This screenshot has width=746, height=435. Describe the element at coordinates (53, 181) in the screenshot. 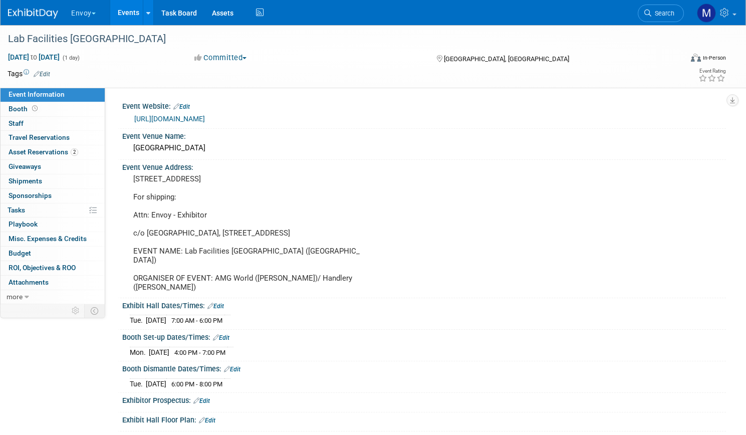

I see `a: Shipments` at that location.